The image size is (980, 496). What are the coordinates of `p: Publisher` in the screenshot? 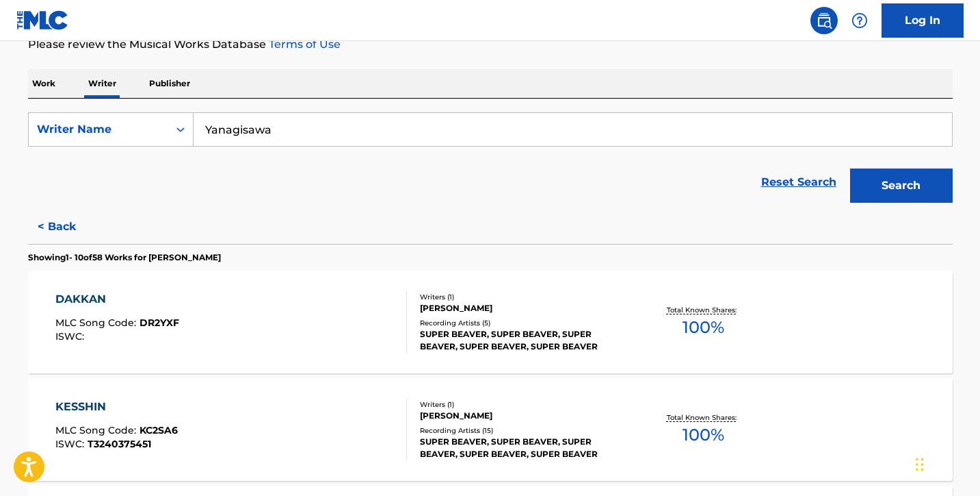 It's located at (169, 83).